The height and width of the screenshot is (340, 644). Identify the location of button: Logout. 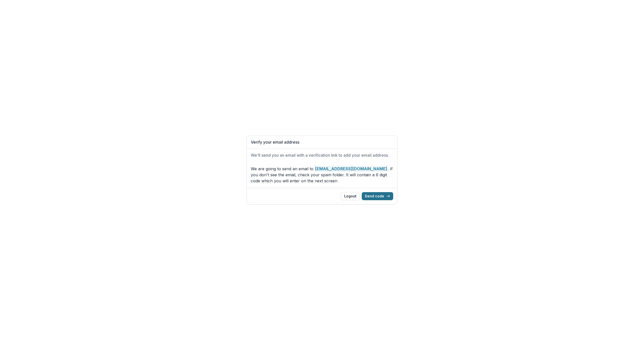
(350, 196).